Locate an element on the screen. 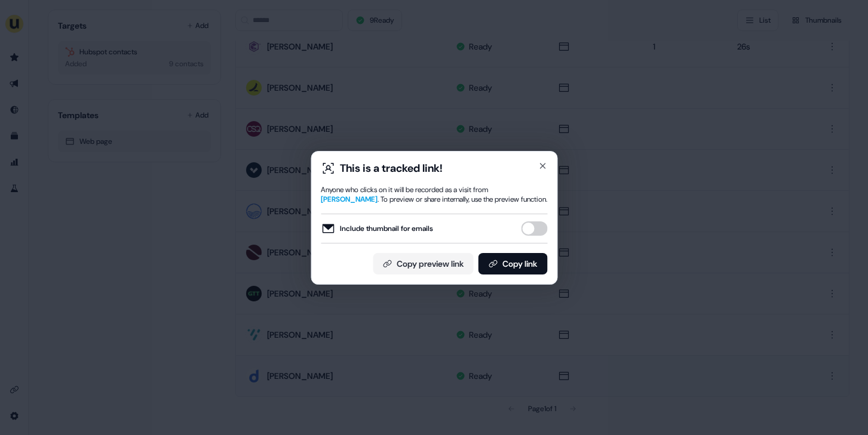  div: This is a tracked link! is located at coordinates (391, 168).